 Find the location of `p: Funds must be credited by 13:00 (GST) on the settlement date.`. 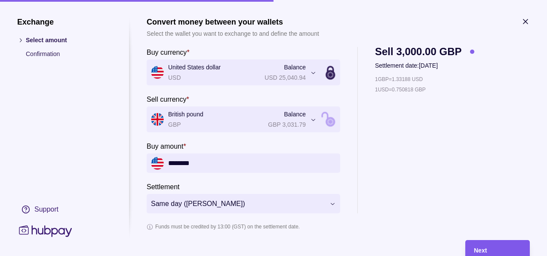

p: Funds must be credited by 13:00 (GST) on the settlement date. is located at coordinates (228, 226).